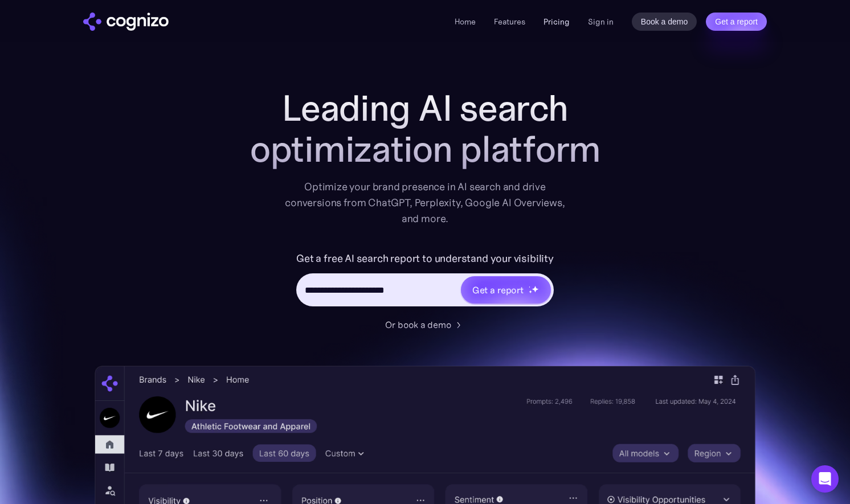  Describe the element at coordinates (665, 22) in the screenshot. I see `a: Book a demo` at that location.